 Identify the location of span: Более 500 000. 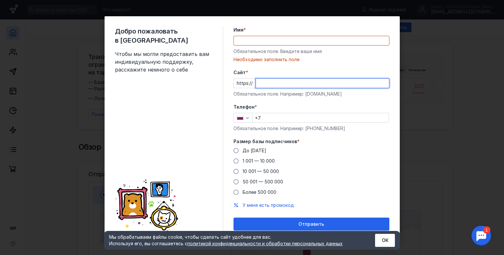
(260, 192).